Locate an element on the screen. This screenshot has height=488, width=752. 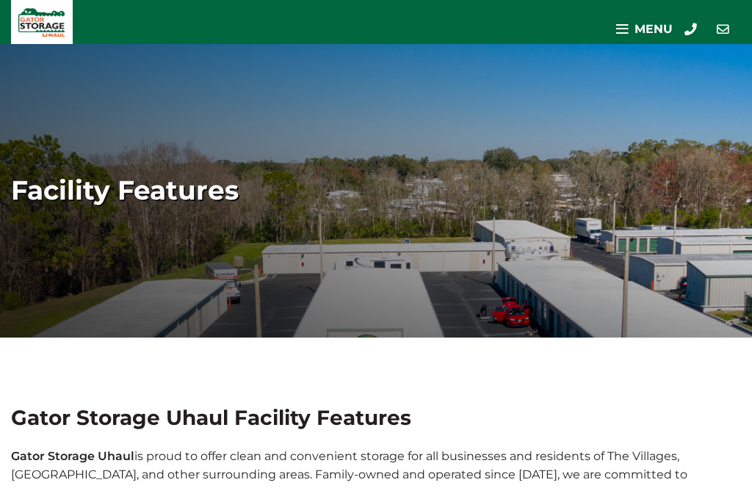
b: Gator Storage Uhaul is located at coordinates (73, 456).